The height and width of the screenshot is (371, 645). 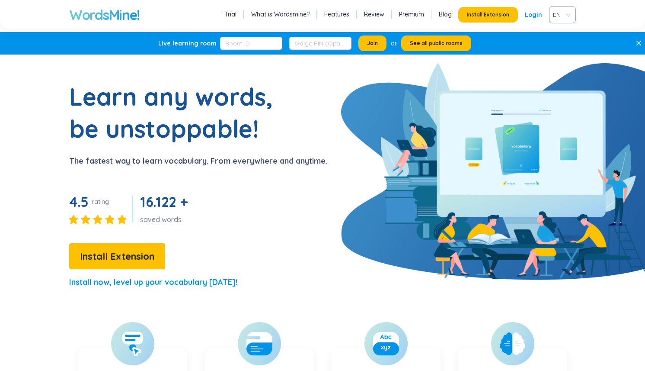 I want to click on a: Review, so click(x=374, y=14).